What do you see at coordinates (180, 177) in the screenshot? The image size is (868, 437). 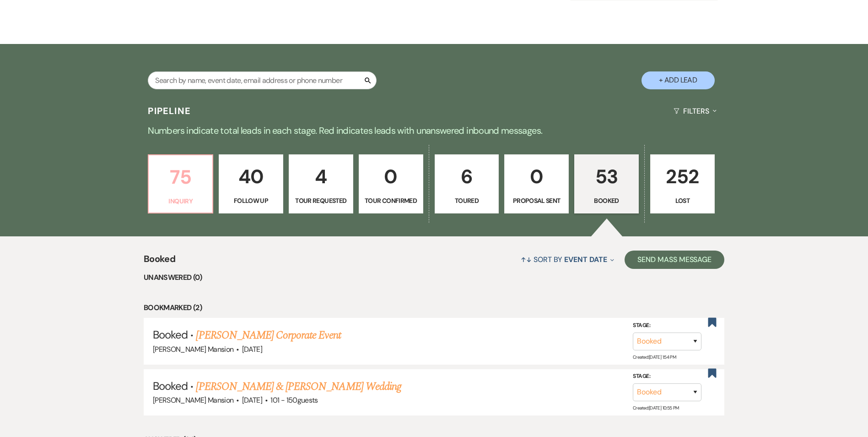 I see `p: 75` at bounding box center [180, 177].